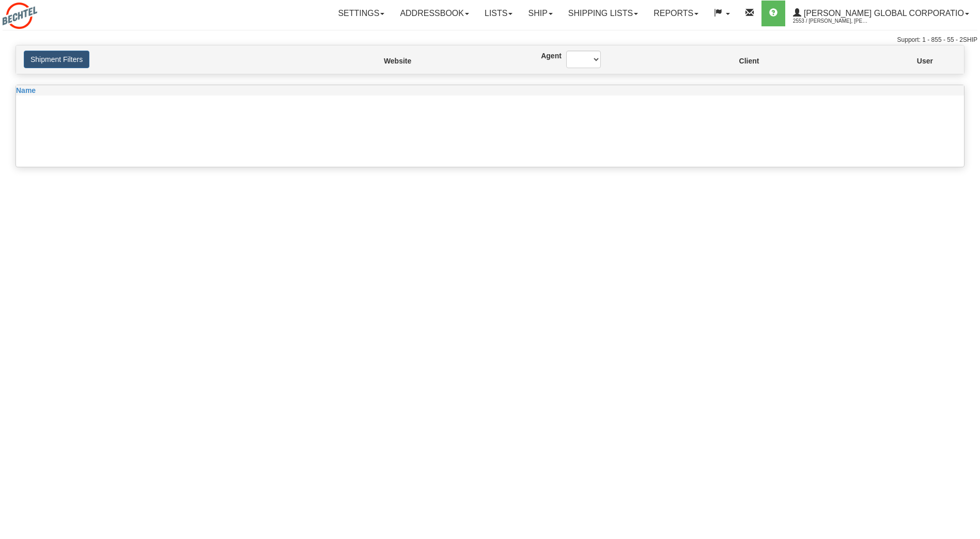  What do you see at coordinates (57, 60) in the screenshot?
I see `button: Shipment Filters` at bounding box center [57, 60].